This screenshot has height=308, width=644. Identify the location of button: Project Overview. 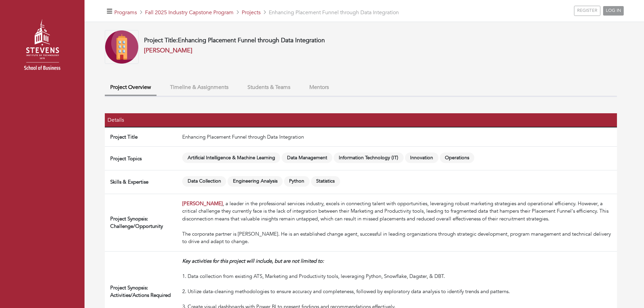
(131, 88).